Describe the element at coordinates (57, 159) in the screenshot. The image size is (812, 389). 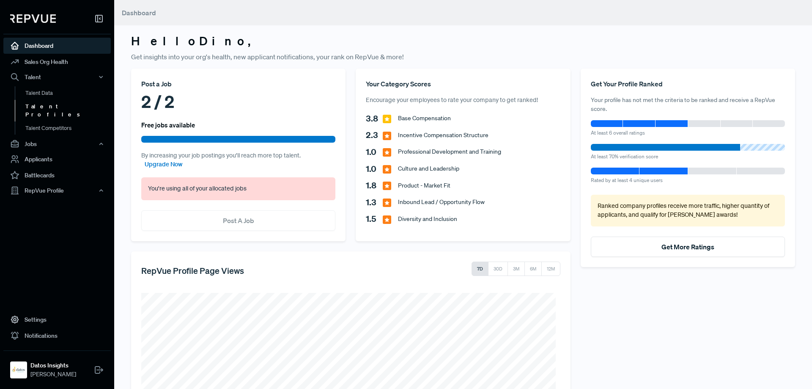
I see `a: Applicants` at that location.